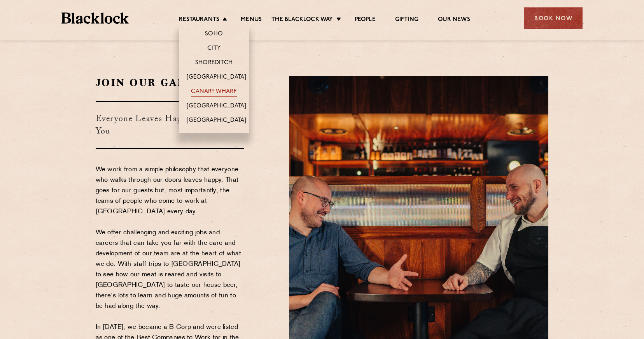 The image size is (644, 339). Describe the element at coordinates (214, 64) in the screenshot. I see `a: Shoreditch` at that location.